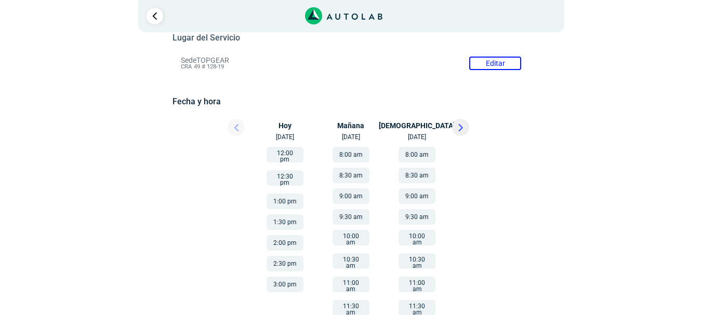  I want to click on h5: Fecha y hora, so click(351, 101).